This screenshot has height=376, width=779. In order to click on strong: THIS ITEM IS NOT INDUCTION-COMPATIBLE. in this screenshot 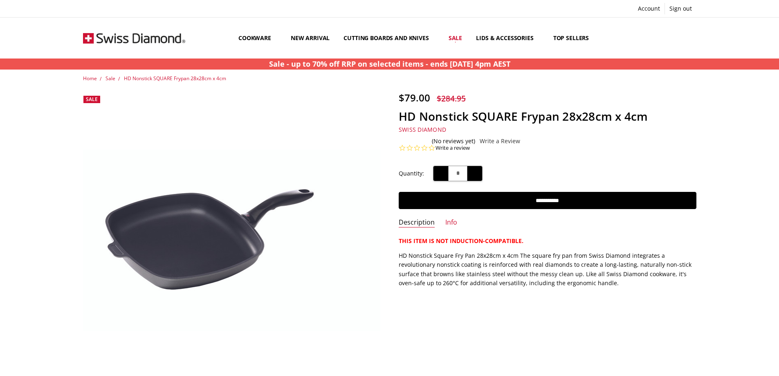, I will do `click(461, 240)`.